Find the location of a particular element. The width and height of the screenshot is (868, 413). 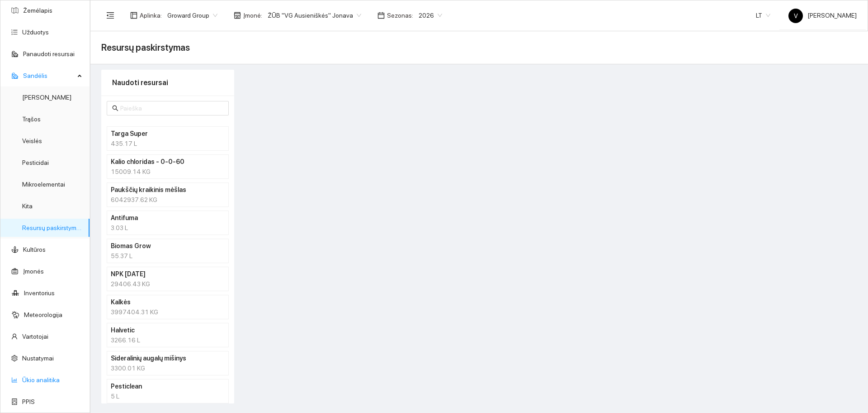

div: 55.37 L is located at coordinates (168, 256).